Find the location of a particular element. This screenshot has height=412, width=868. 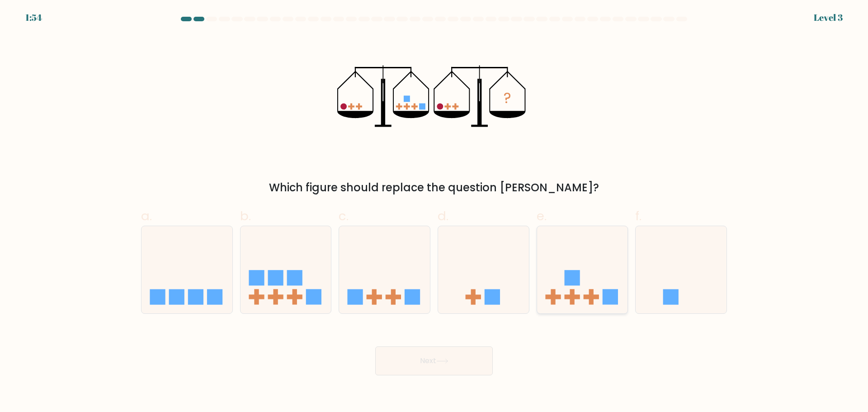

span: c. is located at coordinates (344, 216).